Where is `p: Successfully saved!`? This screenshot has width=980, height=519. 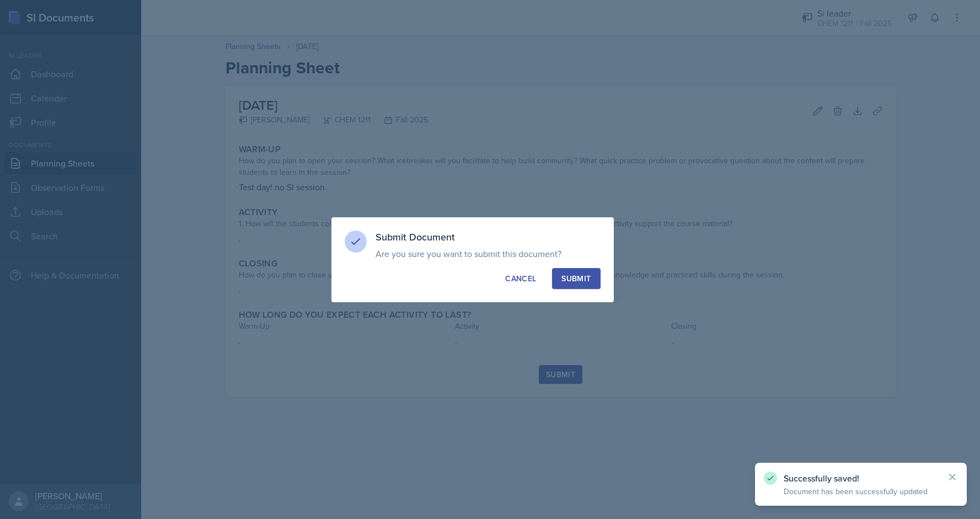
p: Successfully saved! is located at coordinates (861, 478).